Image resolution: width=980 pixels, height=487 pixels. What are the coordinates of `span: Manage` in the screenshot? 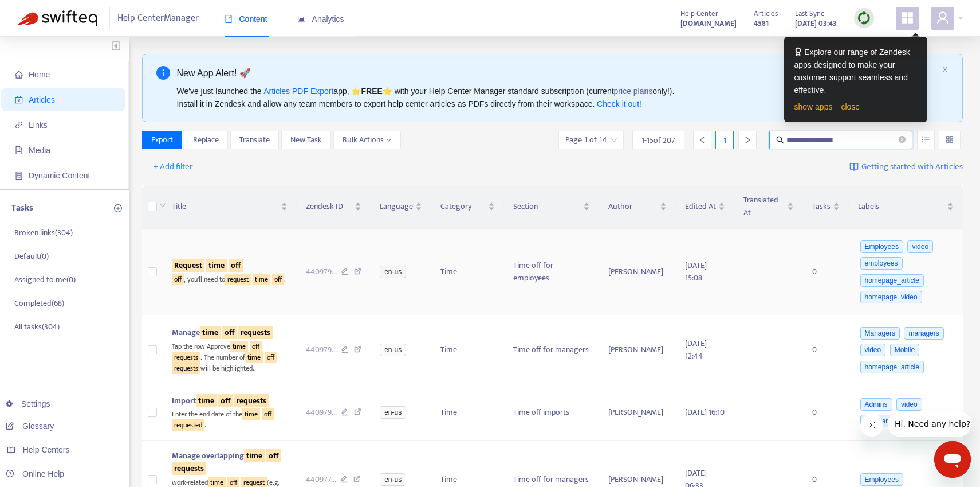 It's located at (223, 331).